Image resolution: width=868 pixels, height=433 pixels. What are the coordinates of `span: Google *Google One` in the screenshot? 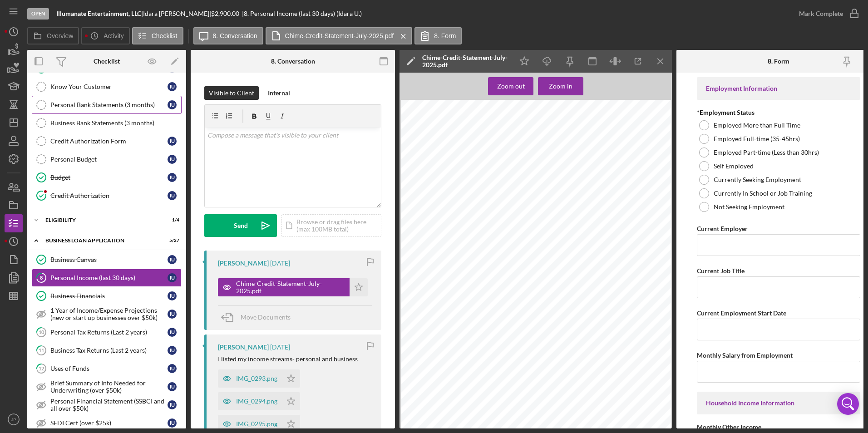 It's located at (490, 418).